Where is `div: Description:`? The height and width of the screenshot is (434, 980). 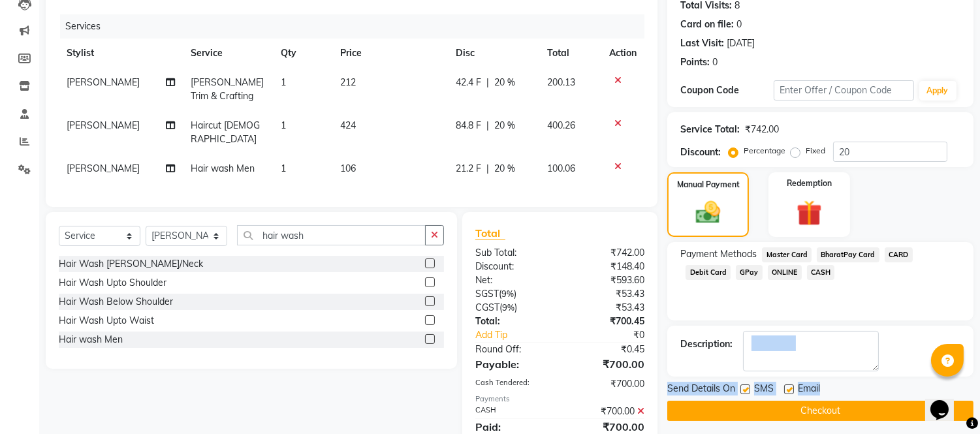 div: Description: is located at coordinates (706, 344).